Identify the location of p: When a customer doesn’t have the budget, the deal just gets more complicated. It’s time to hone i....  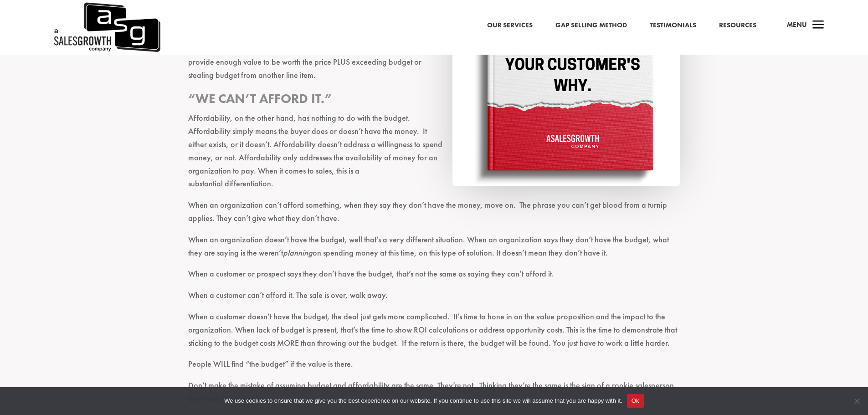
(434, 333).